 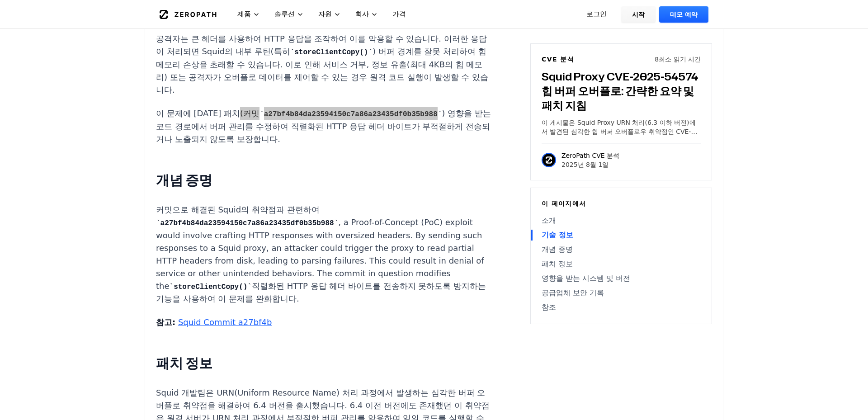 I want to click on h6: 이 페이지에서, so click(x=621, y=203).